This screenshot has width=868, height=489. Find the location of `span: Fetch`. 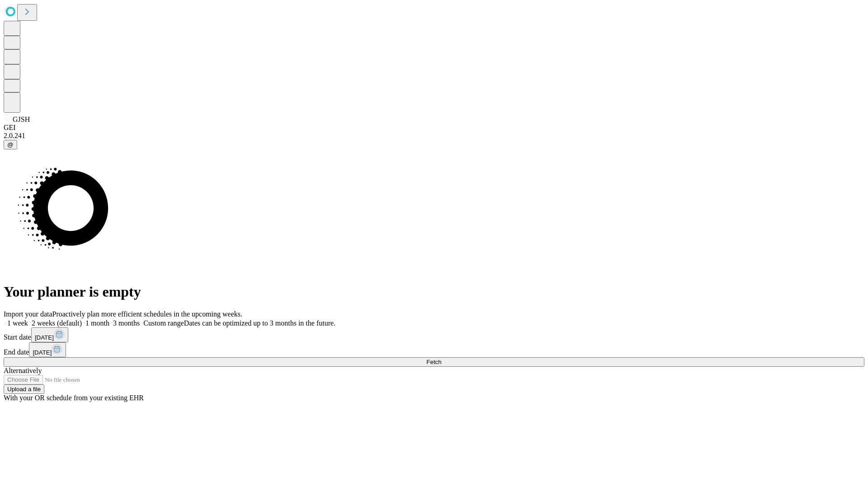

span: Fetch is located at coordinates (434, 362).